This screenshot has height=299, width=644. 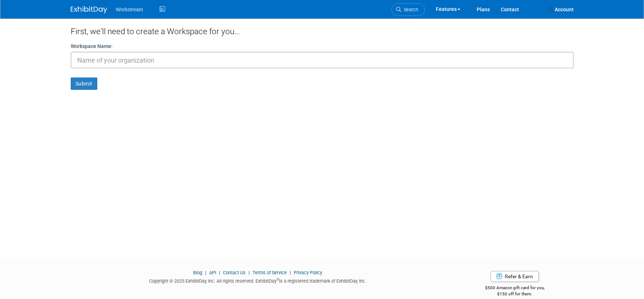 I want to click on a: Privacy Policy, so click(x=308, y=272).